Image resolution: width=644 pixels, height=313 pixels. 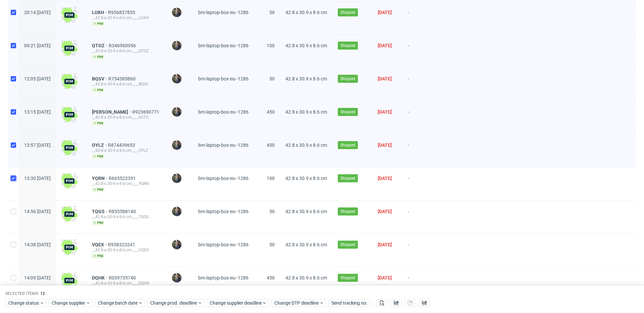 I want to click on span: Send tracking no., so click(x=349, y=304).